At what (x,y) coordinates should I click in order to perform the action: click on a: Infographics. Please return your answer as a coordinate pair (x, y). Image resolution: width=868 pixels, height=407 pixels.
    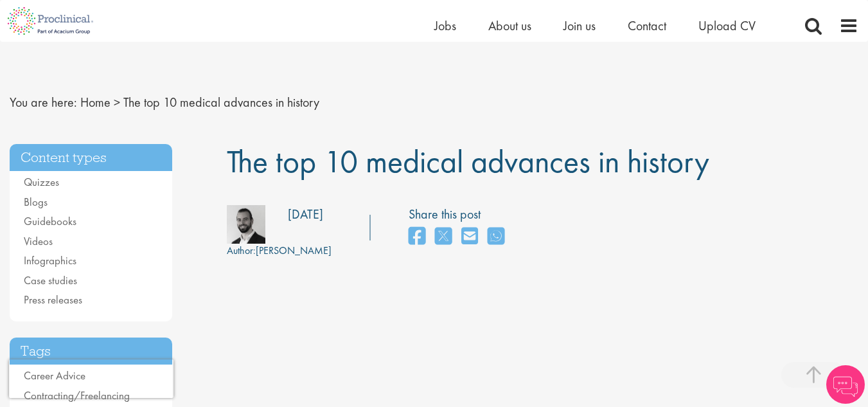
    Looking at the image, I should click on (50, 261).